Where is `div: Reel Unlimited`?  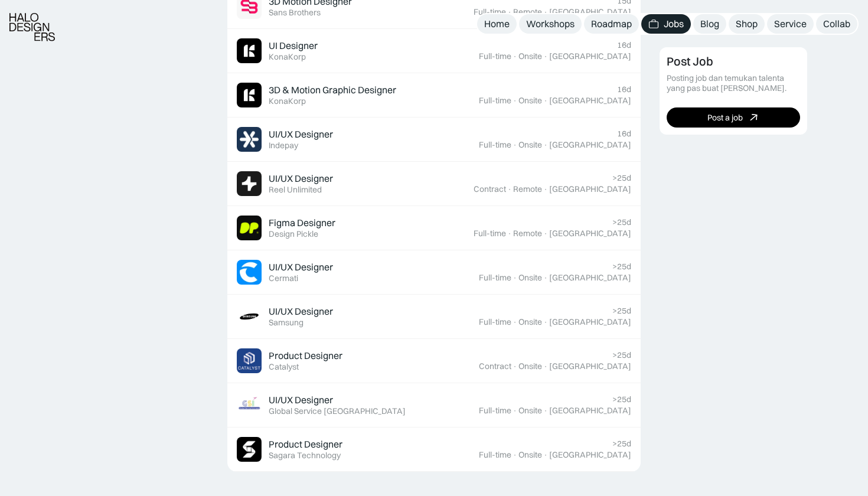 div: Reel Unlimited is located at coordinates (296, 190).